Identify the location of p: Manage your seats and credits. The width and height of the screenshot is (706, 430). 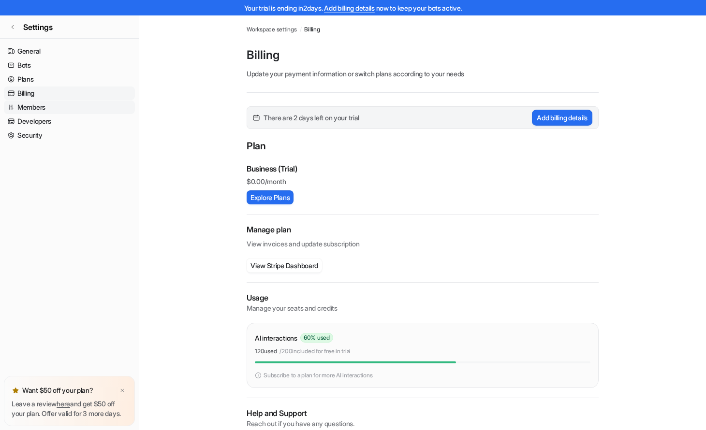
(423, 308).